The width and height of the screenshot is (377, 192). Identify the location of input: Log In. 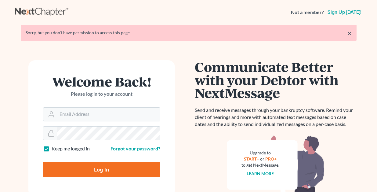
(102, 169).